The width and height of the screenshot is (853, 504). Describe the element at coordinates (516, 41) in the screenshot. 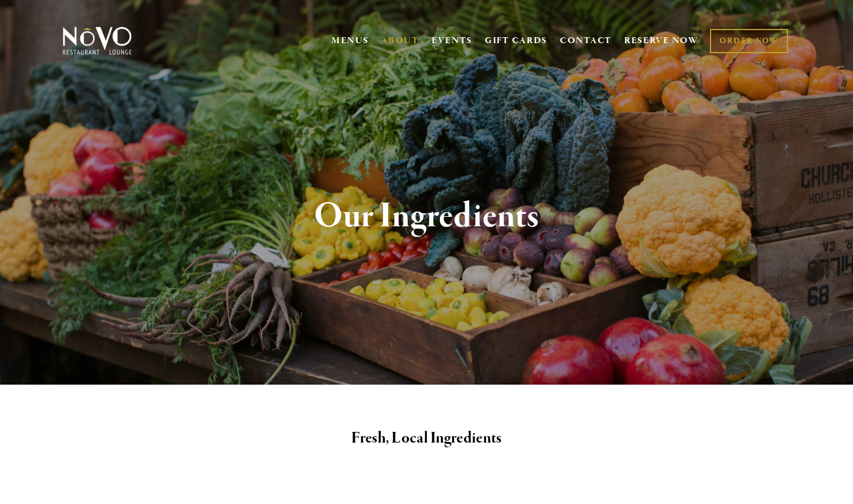

I see `a: GIFT CARDS` at that location.